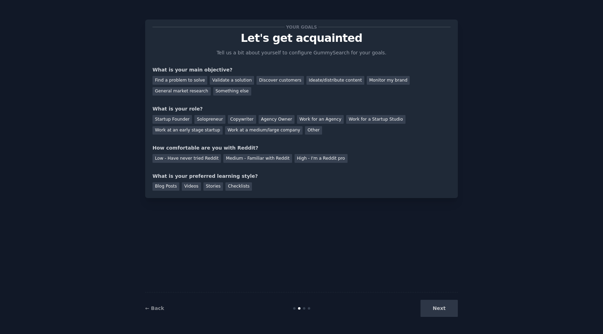  What do you see at coordinates (321, 158) in the screenshot?
I see `div: High - I'm a Reddit pro` at bounding box center [321, 158].